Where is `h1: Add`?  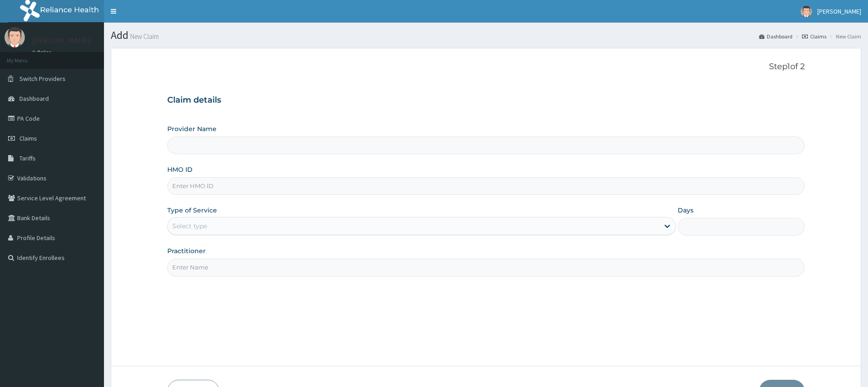
h1: Add is located at coordinates (486, 35).